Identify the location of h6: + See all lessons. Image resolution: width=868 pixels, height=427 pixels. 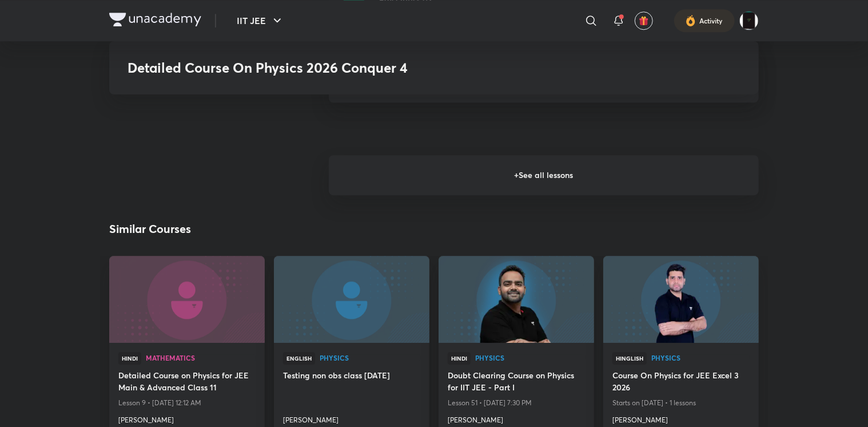
(544, 175).